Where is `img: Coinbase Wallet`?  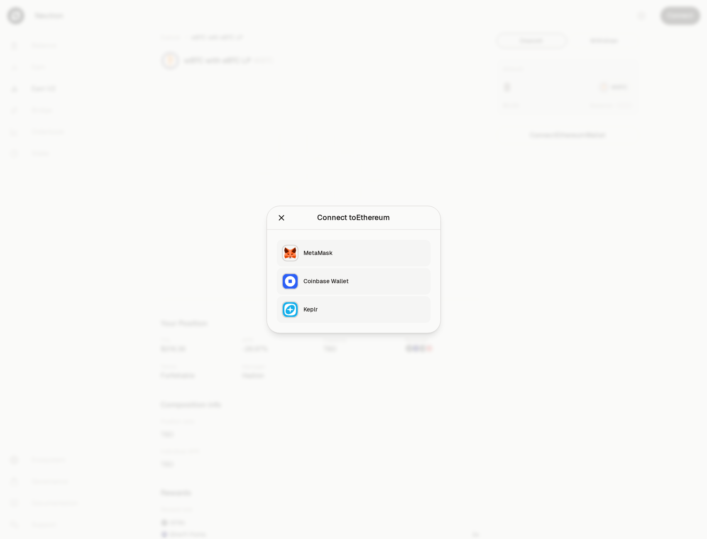
img: Coinbase Wallet is located at coordinates (290, 282).